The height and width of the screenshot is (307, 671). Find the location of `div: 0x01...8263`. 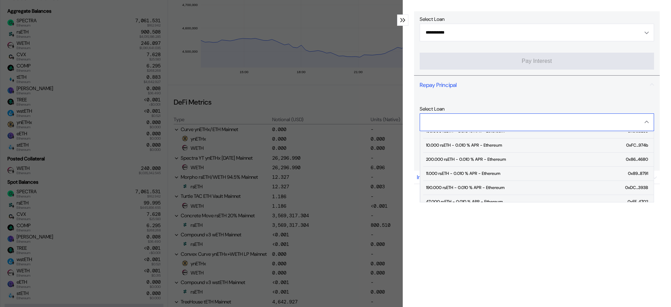

div: 0x01...8263 is located at coordinates (638, 131).